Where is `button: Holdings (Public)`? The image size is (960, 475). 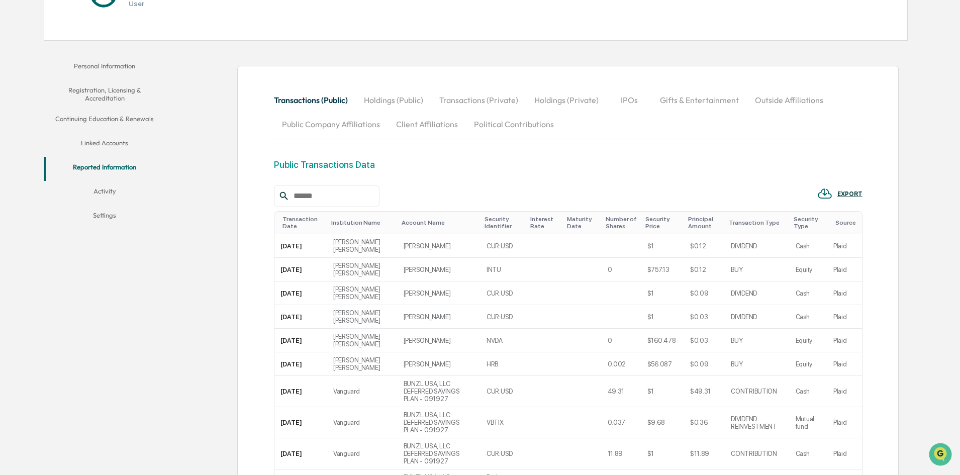
button: Holdings (Public) is located at coordinates (394, 100).